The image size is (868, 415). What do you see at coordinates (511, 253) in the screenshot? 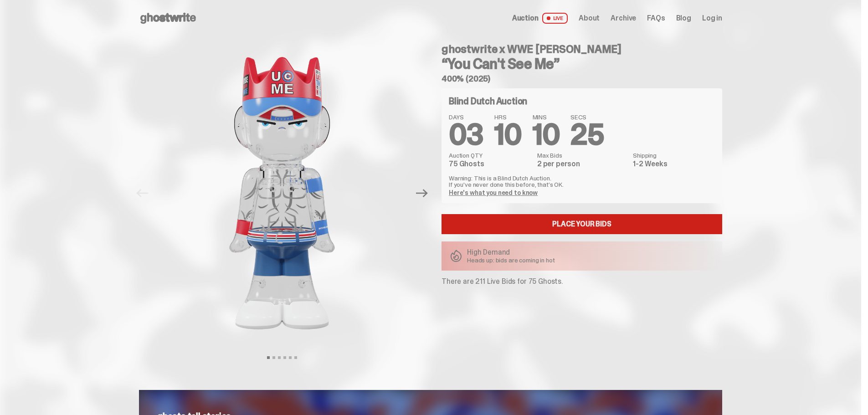
I see `p: High Demand` at bounding box center [511, 253].